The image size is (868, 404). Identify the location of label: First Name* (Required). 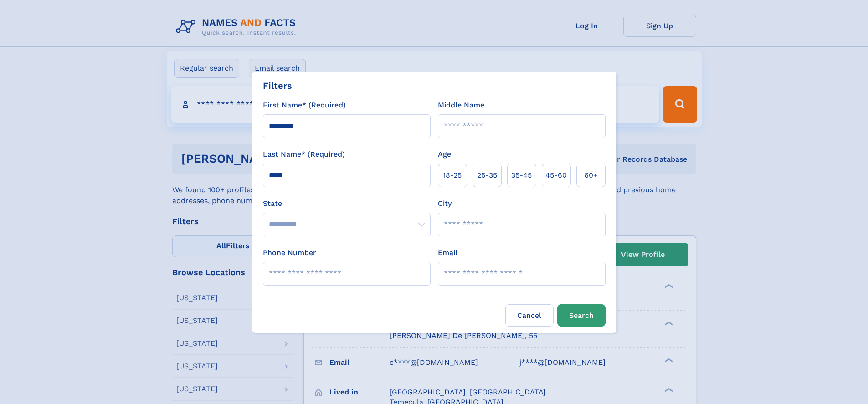
(305, 105).